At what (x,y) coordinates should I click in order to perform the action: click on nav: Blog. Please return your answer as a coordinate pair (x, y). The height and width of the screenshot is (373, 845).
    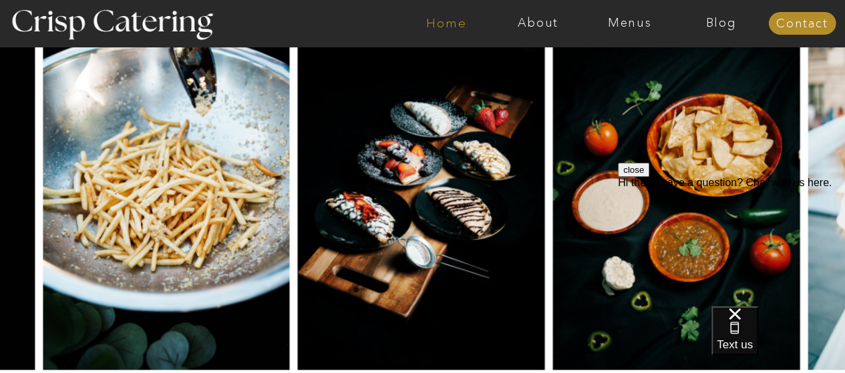
    Looking at the image, I should click on (721, 23).